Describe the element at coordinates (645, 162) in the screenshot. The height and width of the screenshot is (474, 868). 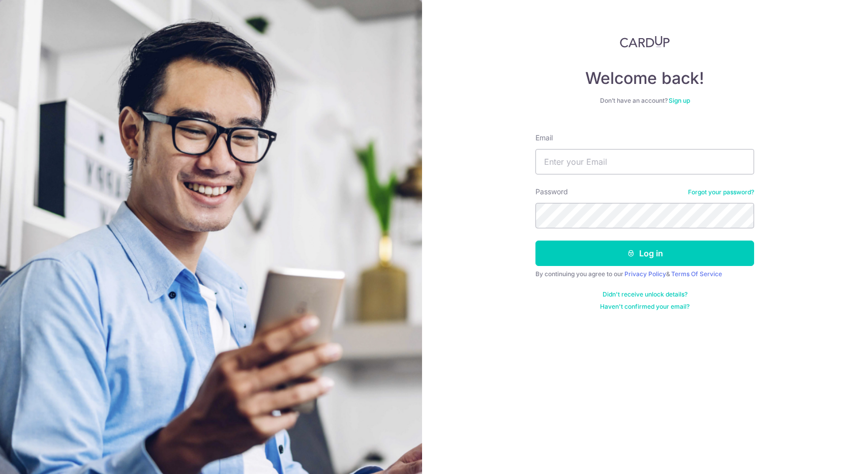
I see `input: Enter your Email` at that location.